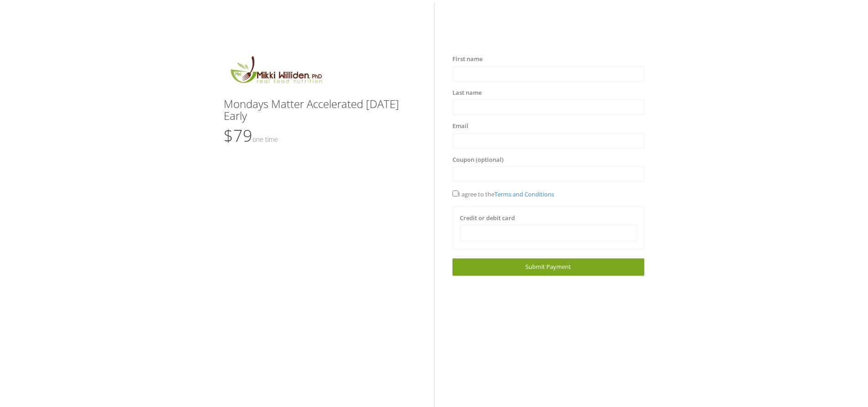  Describe the element at coordinates (467, 93) in the screenshot. I see `label: Last name` at that location.